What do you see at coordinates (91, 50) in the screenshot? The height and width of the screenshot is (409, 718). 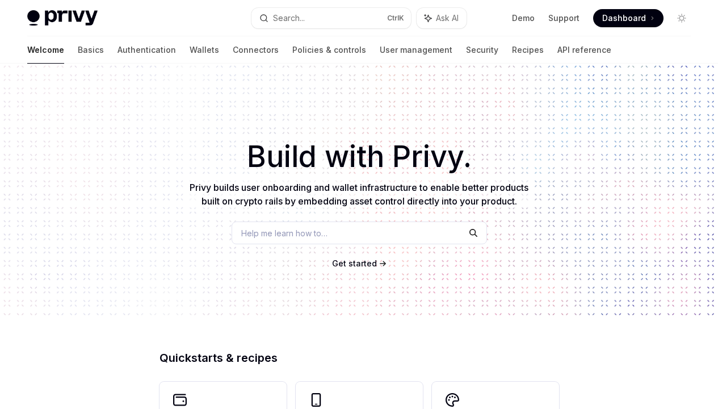 I see `a: Basics` at bounding box center [91, 50].